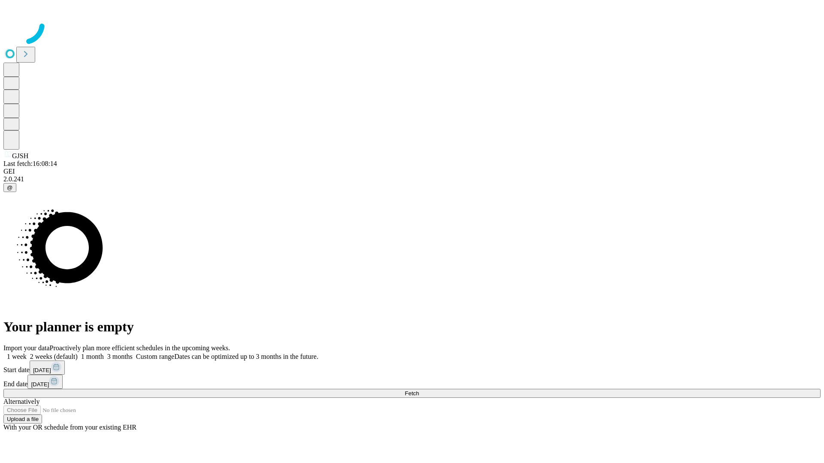  I want to click on span: 1 month, so click(92, 357).